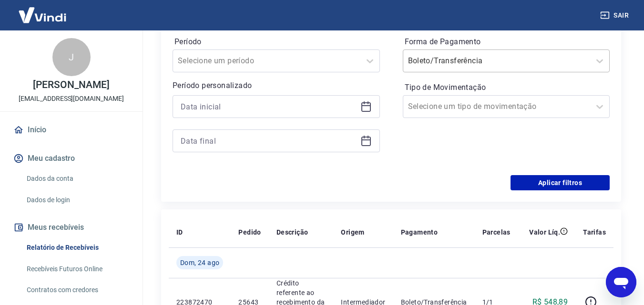 This screenshot has height=305, width=644. I want to click on p: Tarifas, so click(595, 232).